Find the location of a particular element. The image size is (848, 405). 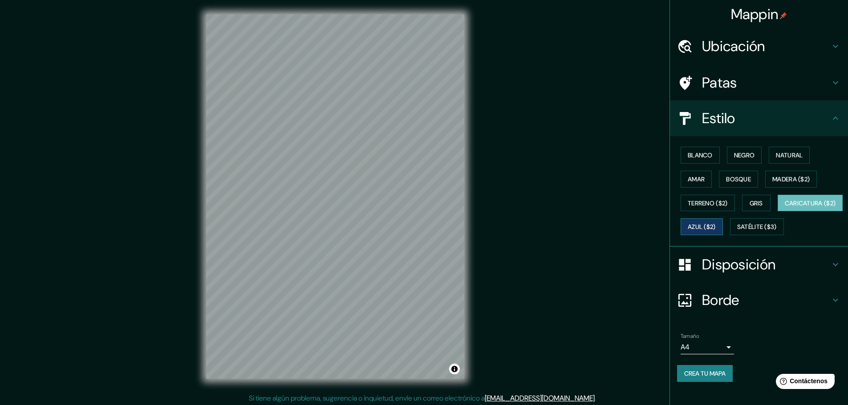

button: Natural is located at coordinates (789, 155).